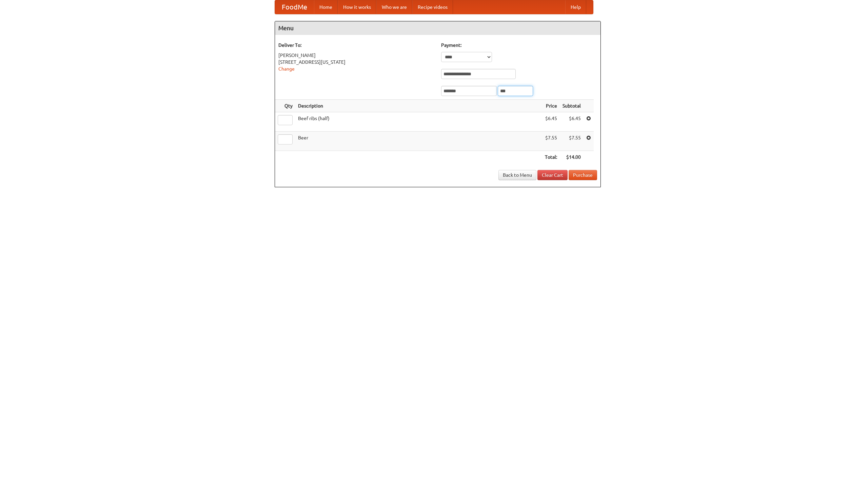  I want to click on a: Back to Menu, so click(517, 176).